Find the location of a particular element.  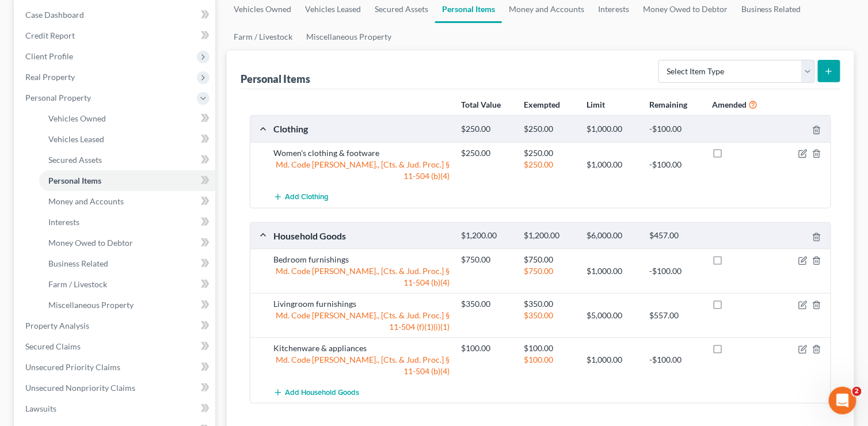

a: Vehicles Leased is located at coordinates (127, 139).